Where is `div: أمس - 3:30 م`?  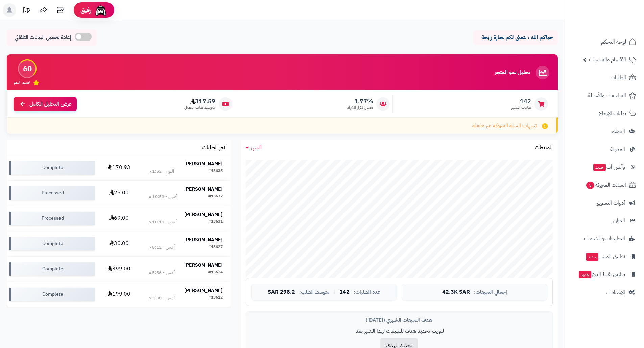 div: أمس - 3:30 م is located at coordinates (162, 298).